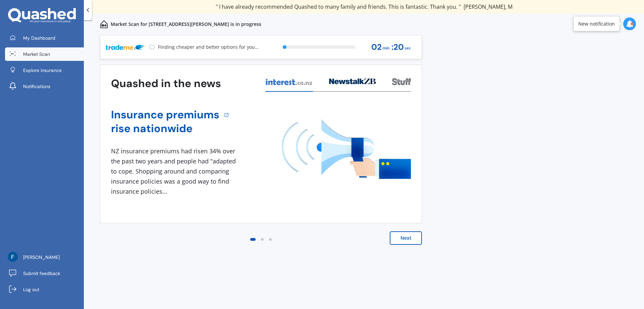 The width and height of the screenshot is (644, 309). Describe the element at coordinates (408, 48) in the screenshot. I see `span: sec` at that location.